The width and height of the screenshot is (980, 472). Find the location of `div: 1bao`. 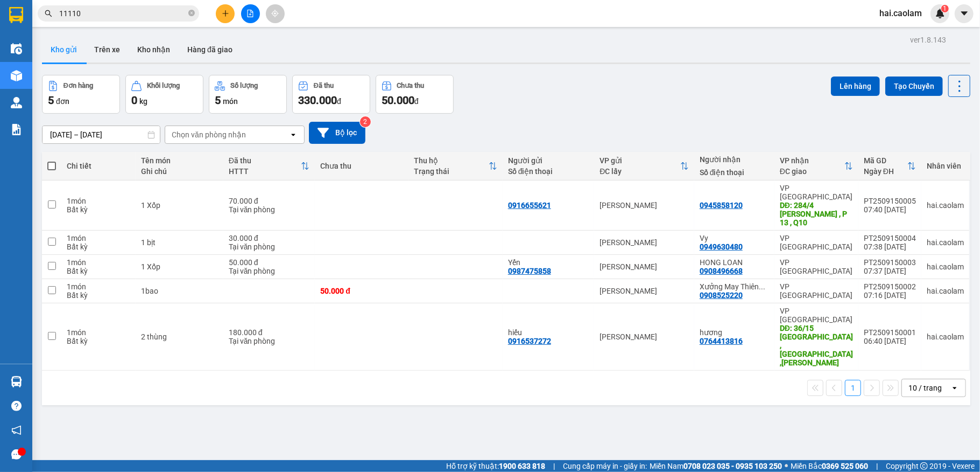

div: 1bao is located at coordinates (179, 291).